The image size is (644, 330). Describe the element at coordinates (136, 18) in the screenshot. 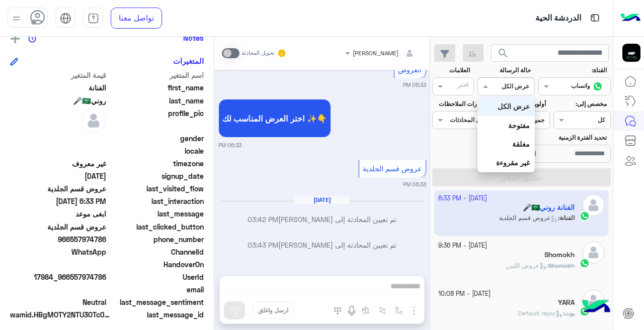

I see `a: تواصل معنا` at that location.